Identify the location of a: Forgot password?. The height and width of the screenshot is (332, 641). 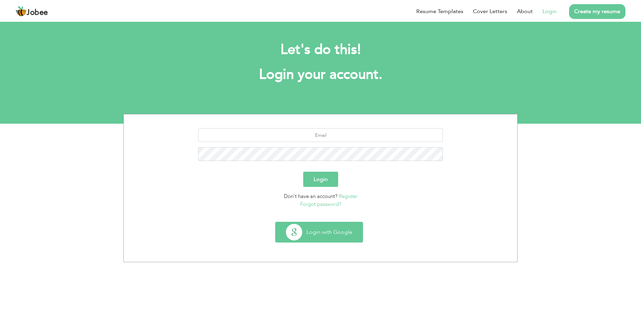
(321, 204).